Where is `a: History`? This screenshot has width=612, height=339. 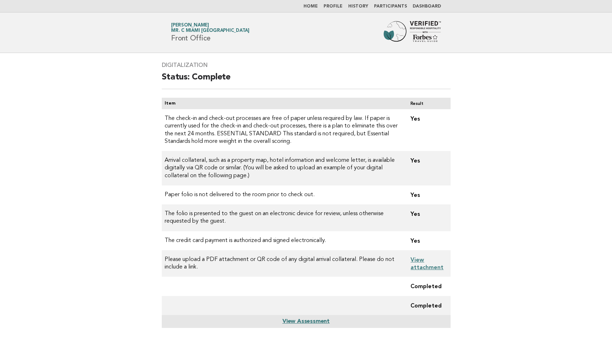 a: History is located at coordinates (358, 6).